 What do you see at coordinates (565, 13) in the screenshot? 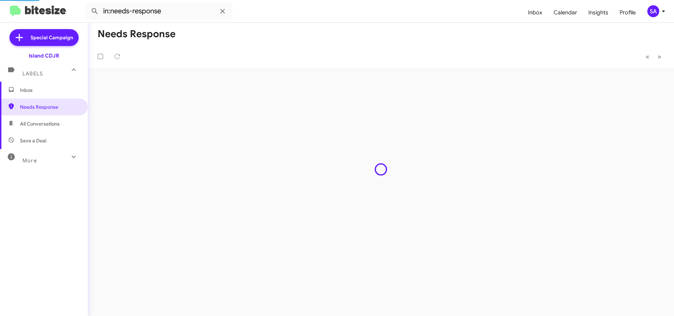
I see `a: Calendar` at bounding box center [565, 13].